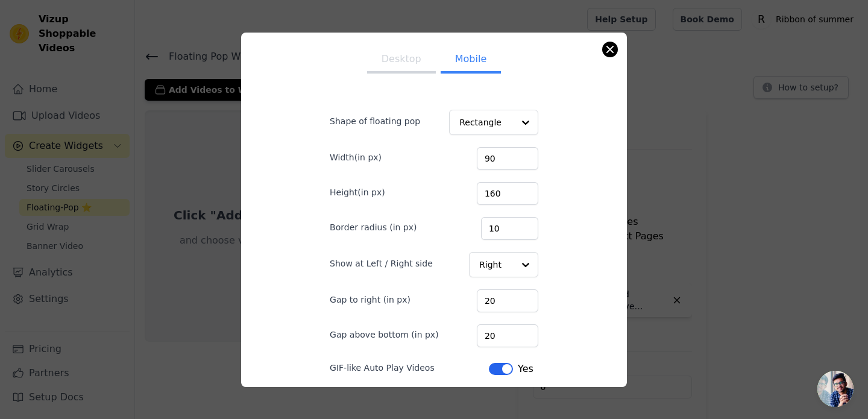 This screenshot has width=868, height=419. What do you see at coordinates (836, 389) in the screenshot?
I see `a: Open chat` at bounding box center [836, 389].